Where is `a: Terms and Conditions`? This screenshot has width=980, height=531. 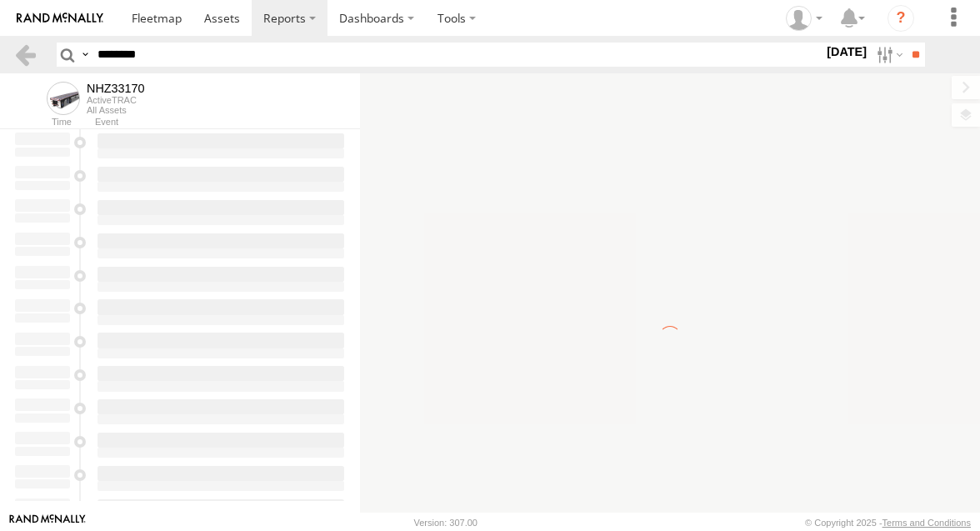
a: Terms and Conditions is located at coordinates (926, 522).